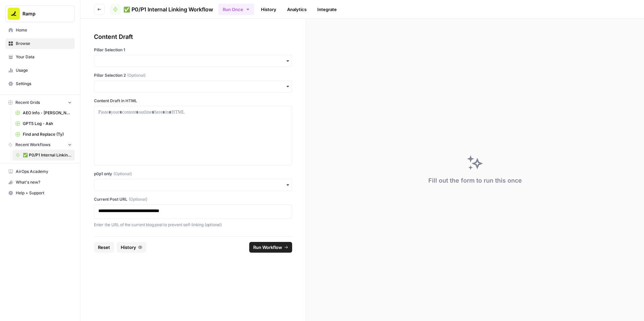 This screenshot has width=644, height=321. What do you see at coordinates (193, 75) in the screenshot?
I see `label: Pillar Selection 2` at bounding box center [193, 75].